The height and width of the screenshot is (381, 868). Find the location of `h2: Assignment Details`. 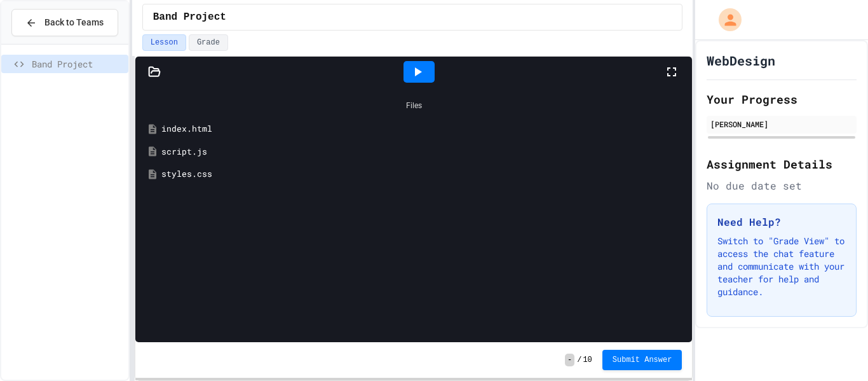

h2: Assignment Details is located at coordinates (781, 164).